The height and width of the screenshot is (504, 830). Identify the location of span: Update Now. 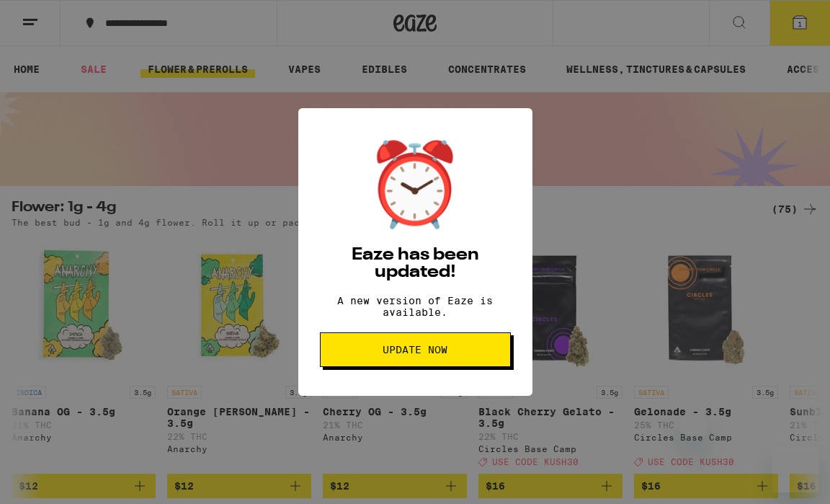
(415, 349).